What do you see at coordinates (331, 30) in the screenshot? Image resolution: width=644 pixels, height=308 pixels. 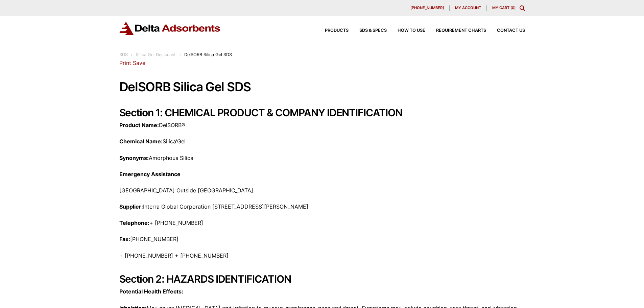 I see `a: Products` at bounding box center [331, 30].